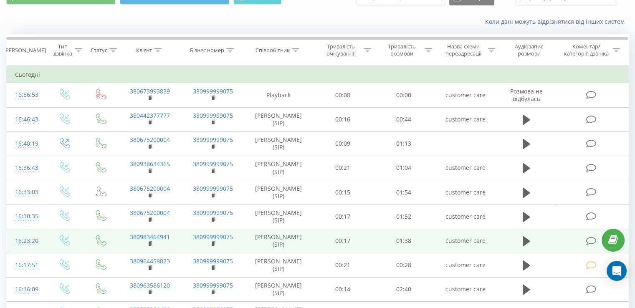 The width and height of the screenshot is (635, 308). I want to click on td: 00:09, so click(343, 144).